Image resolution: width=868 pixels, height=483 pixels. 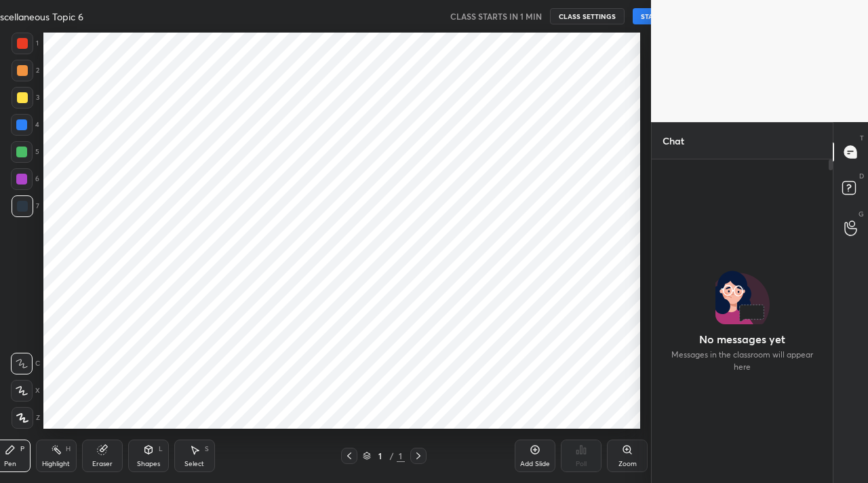 What do you see at coordinates (26, 418) in the screenshot?
I see `div: Z` at bounding box center [26, 418].